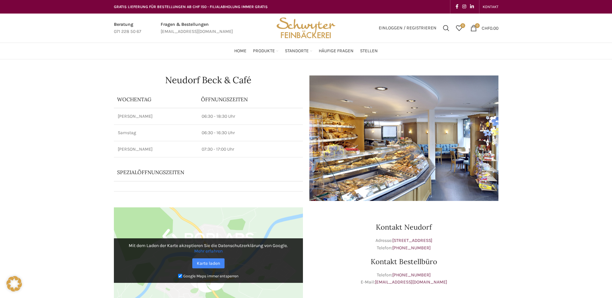  What do you see at coordinates (264, 51) in the screenshot?
I see `span: Produkte` at bounding box center [264, 51].